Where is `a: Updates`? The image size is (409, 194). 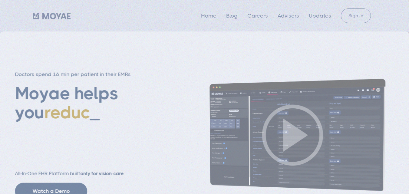 a: Updates is located at coordinates (320, 16).